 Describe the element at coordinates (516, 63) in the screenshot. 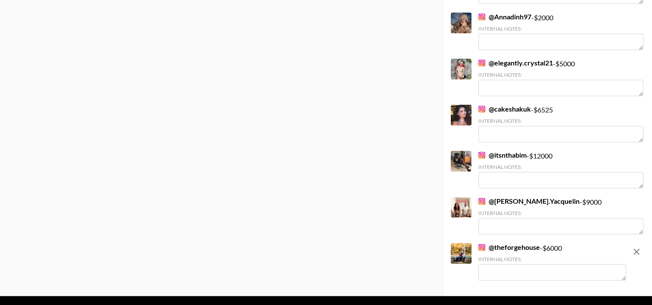

I see `a: @elegantly.crystal21` at that location.